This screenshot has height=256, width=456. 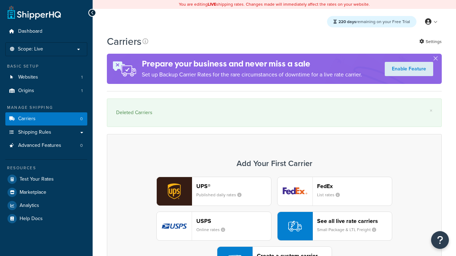 I want to click on li: Analytics, so click(x=46, y=206).